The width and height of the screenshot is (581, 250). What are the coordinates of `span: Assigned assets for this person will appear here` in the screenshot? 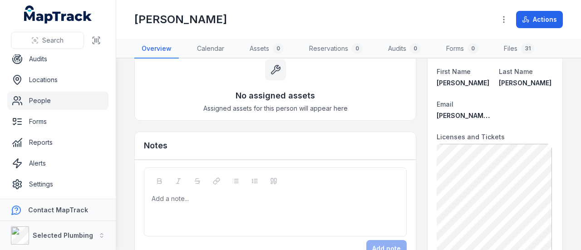 It's located at (275, 108).